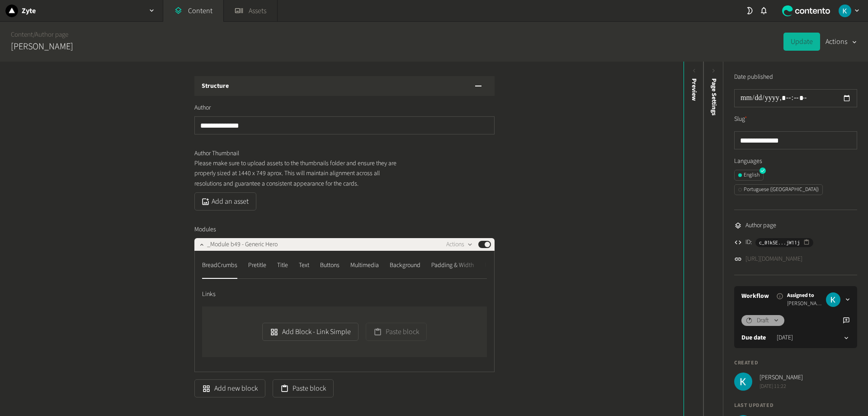 This screenshot has width=868, height=416. What do you see at coordinates (805, 295) in the screenshot?
I see `span: Assigned to` at bounding box center [805, 295].